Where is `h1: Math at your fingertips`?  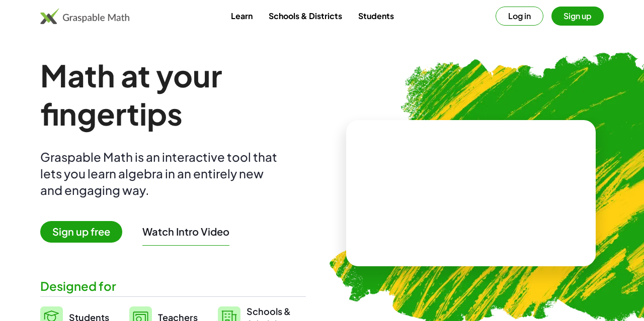
h1: Math at your fingertips is located at coordinates (173, 95).